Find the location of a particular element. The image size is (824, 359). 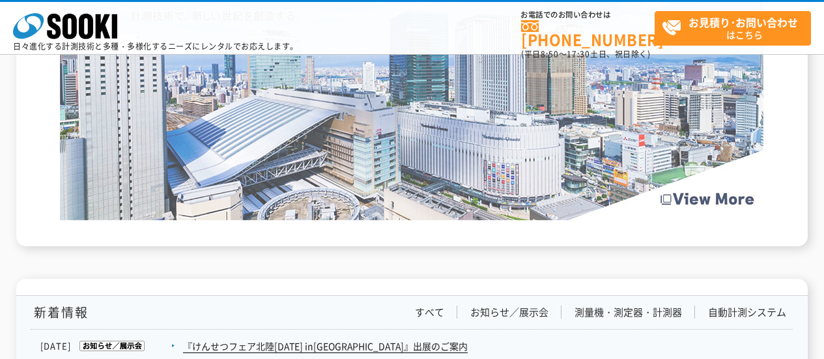

span: 17:30 is located at coordinates (578, 54).